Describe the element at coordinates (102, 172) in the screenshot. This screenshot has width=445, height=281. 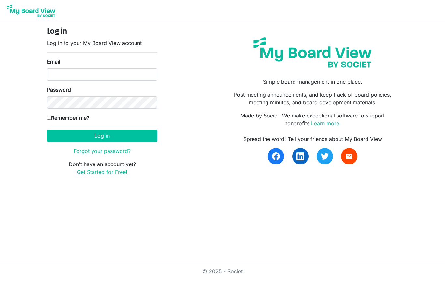
I see `a: Get Started for Free!` at that location.